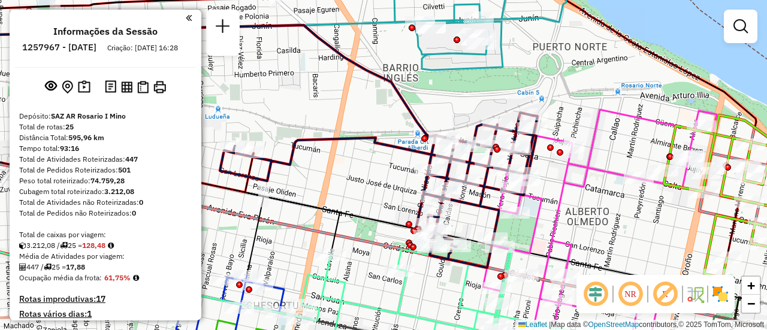 This screenshot has height=330, width=767. I want to click on strong: 595,96 km, so click(86, 137).